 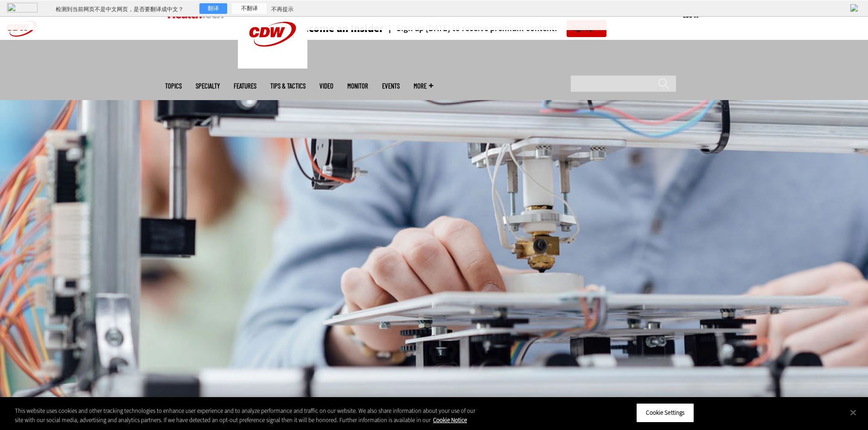 What do you see at coordinates (173, 86) in the screenshot?
I see `span: Topics` at bounding box center [173, 86].